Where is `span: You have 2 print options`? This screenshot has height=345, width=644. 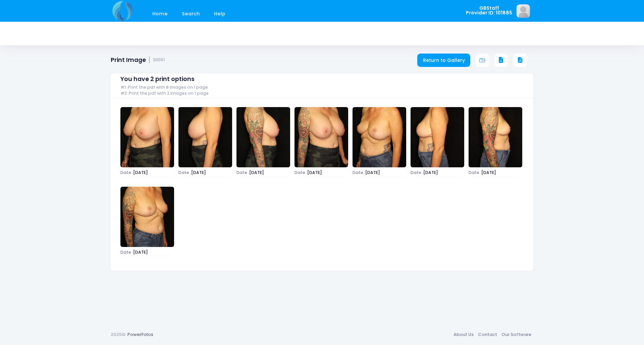
span: You have 2 print options is located at coordinates (157, 79).